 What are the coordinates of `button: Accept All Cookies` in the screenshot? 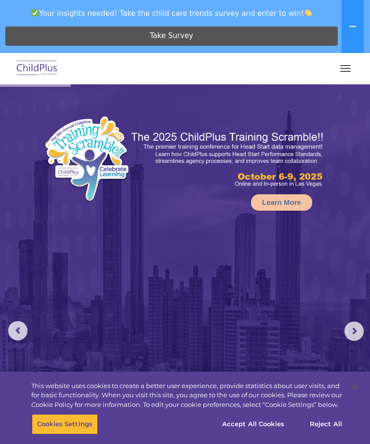 It's located at (253, 424).